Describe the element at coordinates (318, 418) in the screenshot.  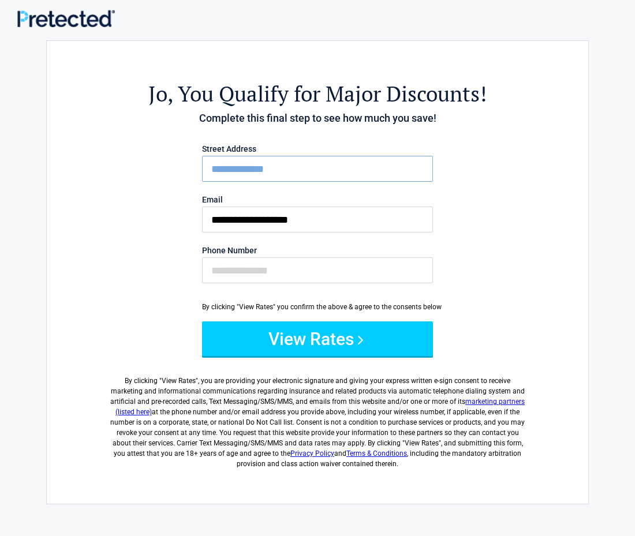
I see `label: By clicking " ", you are providing your electronic signature and giving your express written e-si...` at that location.